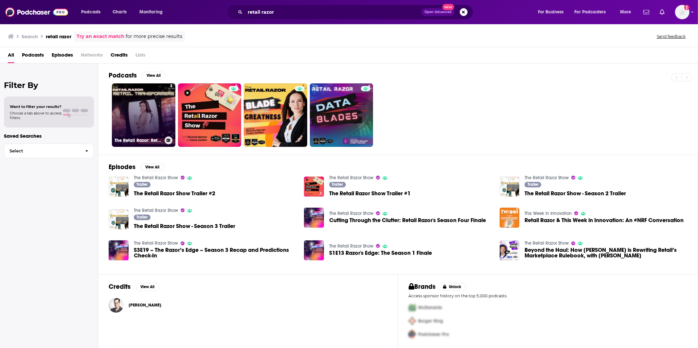 This screenshot has height=348, width=698. I want to click on span: The Retail Razor Show Trailer #2, so click(174, 193).